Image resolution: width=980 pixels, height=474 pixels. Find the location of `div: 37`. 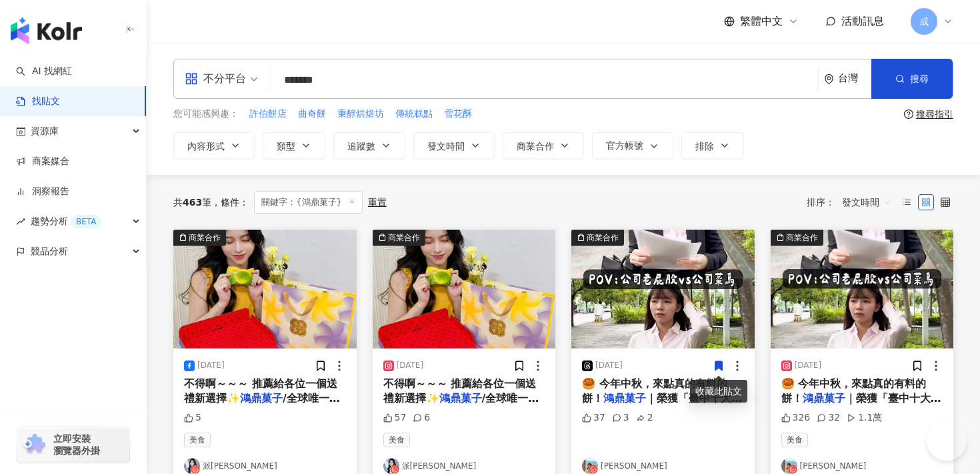

div: 37 is located at coordinates (593, 417).